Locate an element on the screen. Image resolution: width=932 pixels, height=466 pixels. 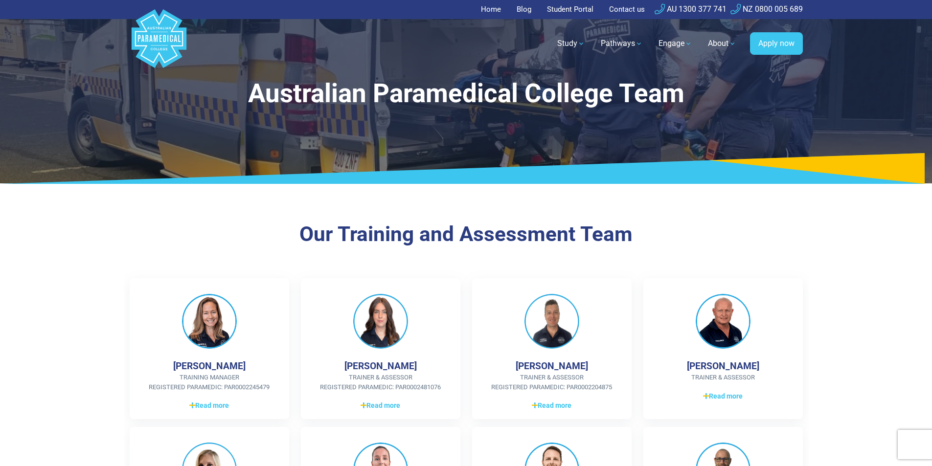
img: Chris King is located at coordinates (552, 321).